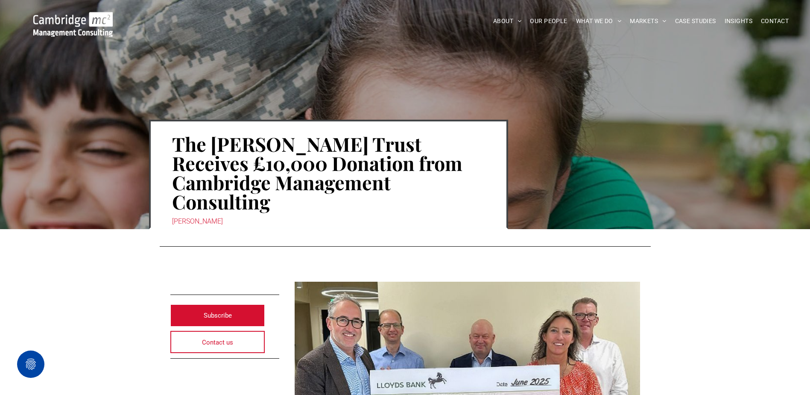  Describe the element at coordinates (218, 315) in the screenshot. I see `a: Subscribe` at that location.